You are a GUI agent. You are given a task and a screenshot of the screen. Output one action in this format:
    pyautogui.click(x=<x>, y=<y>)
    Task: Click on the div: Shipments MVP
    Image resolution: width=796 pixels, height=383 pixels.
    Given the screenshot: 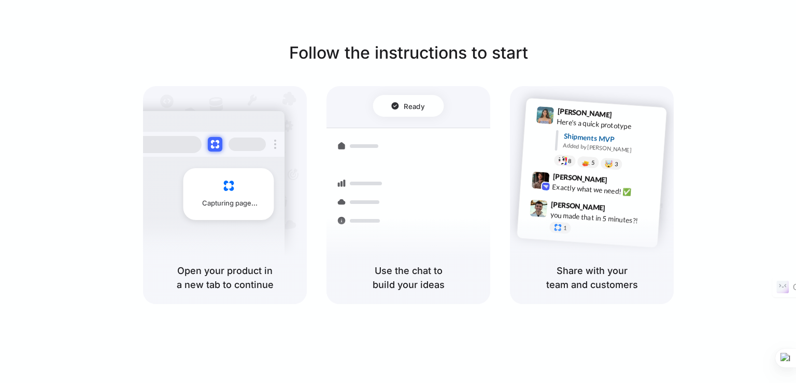 What is the action you would take?
    pyautogui.click(x=611, y=139)
    